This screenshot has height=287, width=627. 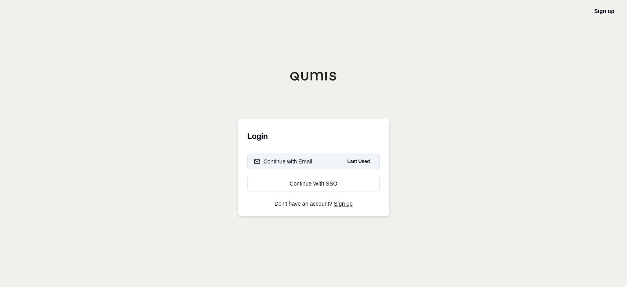 I want to click on p: Don't have an account?, so click(x=313, y=203).